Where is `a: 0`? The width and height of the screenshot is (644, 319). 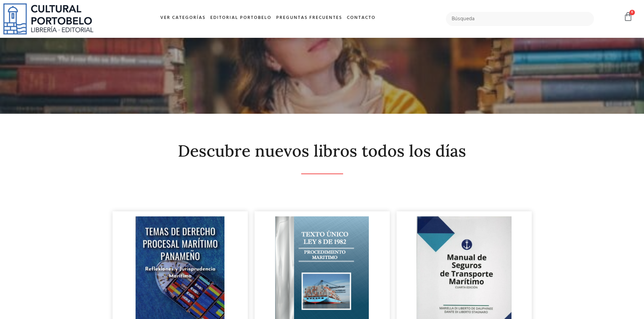
a: 0 is located at coordinates (628, 17).